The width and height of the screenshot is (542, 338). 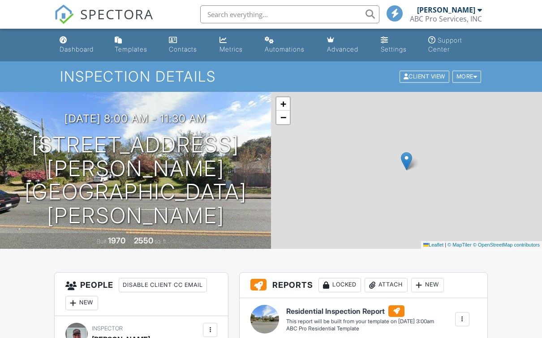 I want to click on span: Inspector, so click(x=107, y=328).